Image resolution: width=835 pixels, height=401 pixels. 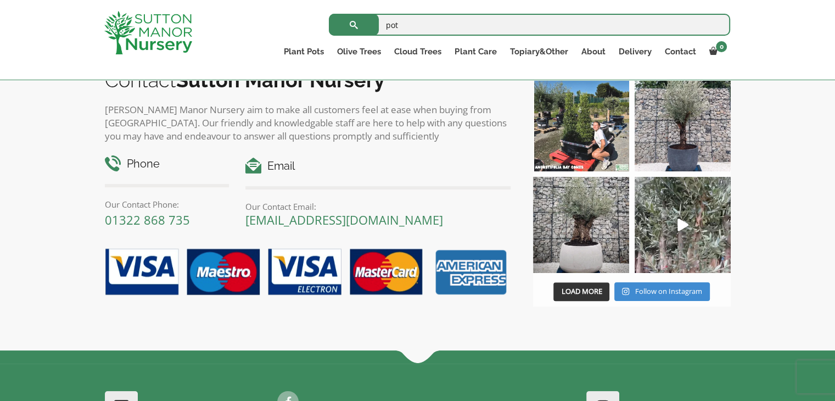 I want to click on svg: Play, so click(x=683, y=224).